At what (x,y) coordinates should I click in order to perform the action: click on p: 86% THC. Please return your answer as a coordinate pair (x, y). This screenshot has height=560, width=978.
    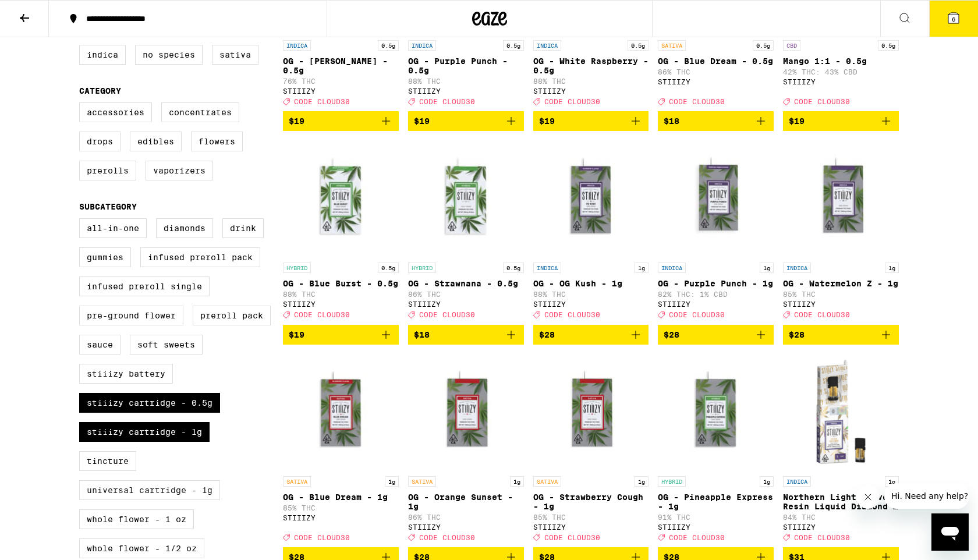
    Looking at the image, I should click on (466, 517).